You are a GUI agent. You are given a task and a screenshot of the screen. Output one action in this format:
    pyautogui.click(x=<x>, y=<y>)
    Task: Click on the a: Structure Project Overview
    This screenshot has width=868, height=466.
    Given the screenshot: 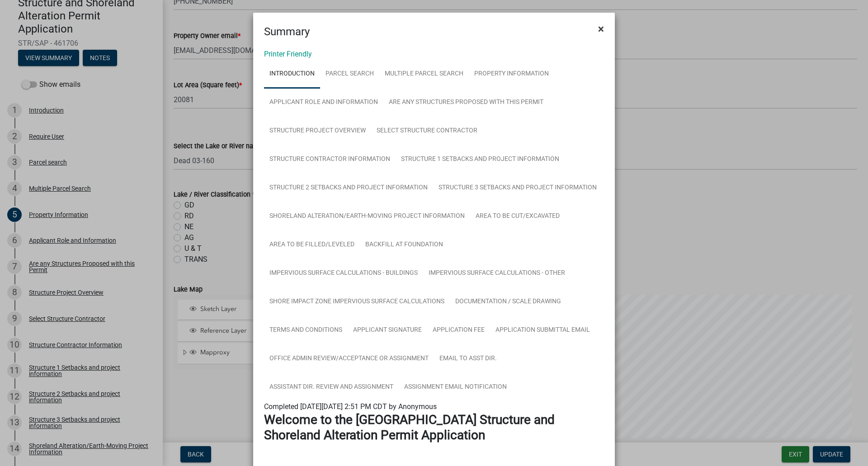 What is the action you would take?
    pyautogui.click(x=317, y=131)
    